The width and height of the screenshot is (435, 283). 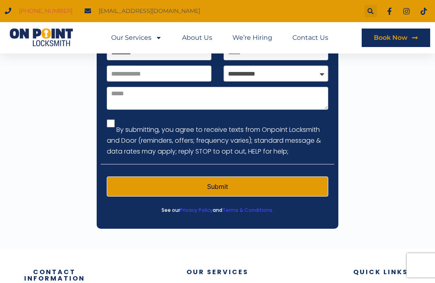 I want to click on a: Book Now, so click(x=395, y=38).